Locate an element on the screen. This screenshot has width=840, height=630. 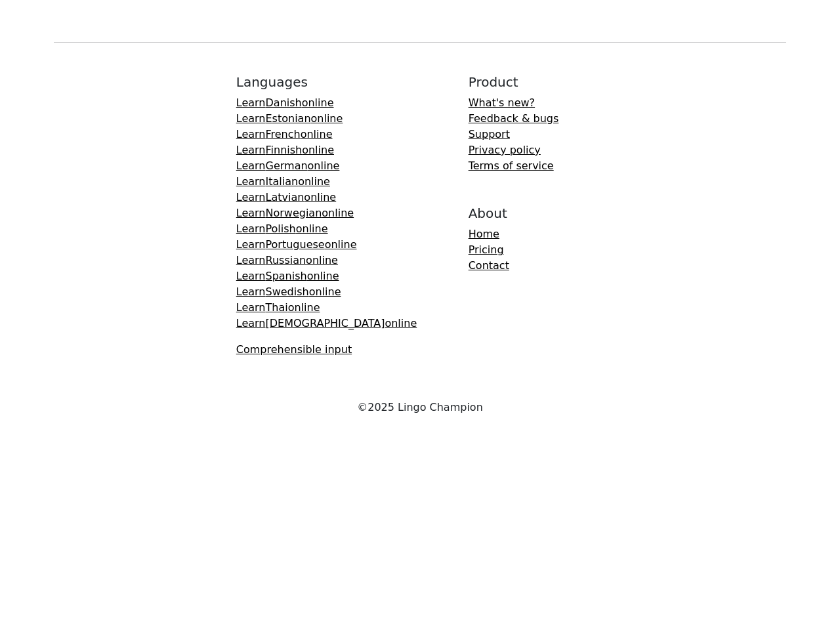
a: LearnNorwegianonline is located at coordinates (295, 213).